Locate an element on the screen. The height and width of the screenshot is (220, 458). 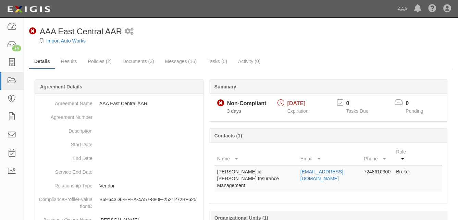
a: Policies (2) is located at coordinates (100, 61).